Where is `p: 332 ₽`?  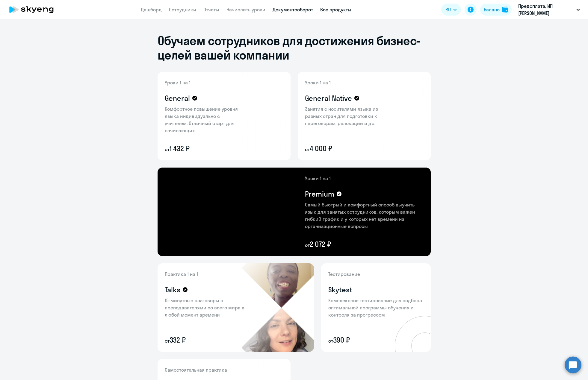 p: 332 ₽ is located at coordinates (207, 340).